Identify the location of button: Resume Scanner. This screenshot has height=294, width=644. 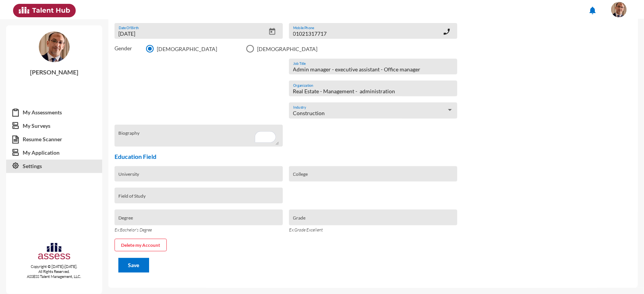
(54, 140).